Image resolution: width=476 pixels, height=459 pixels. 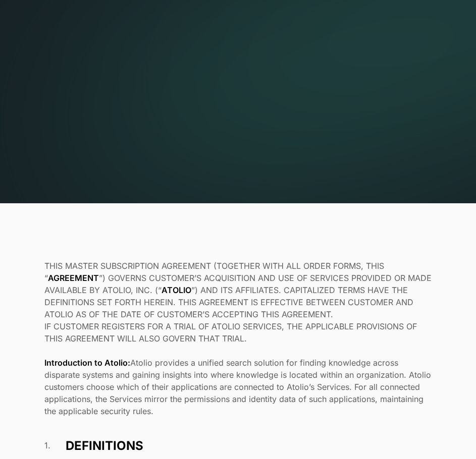 What do you see at coordinates (176, 290) in the screenshot?
I see `strong: ATOLIO` at bounding box center [176, 290].